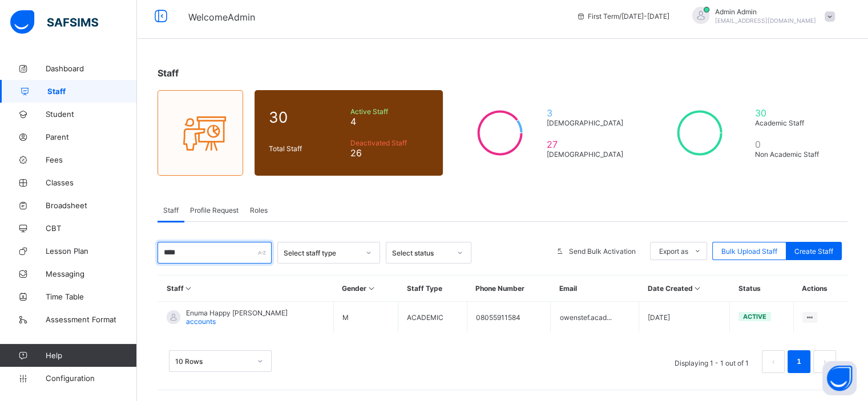 The height and width of the screenshot is (401, 868). Describe the element at coordinates (791, 123) in the screenshot. I see `span: Academic Staff` at that location.